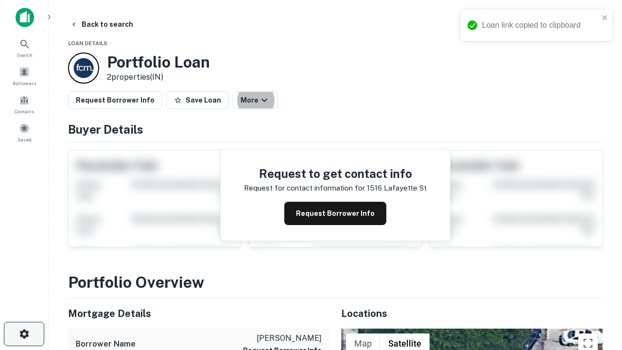  What do you see at coordinates (88, 43) in the screenshot?
I see `span: Loan Details` at bounding box center [88, 43].